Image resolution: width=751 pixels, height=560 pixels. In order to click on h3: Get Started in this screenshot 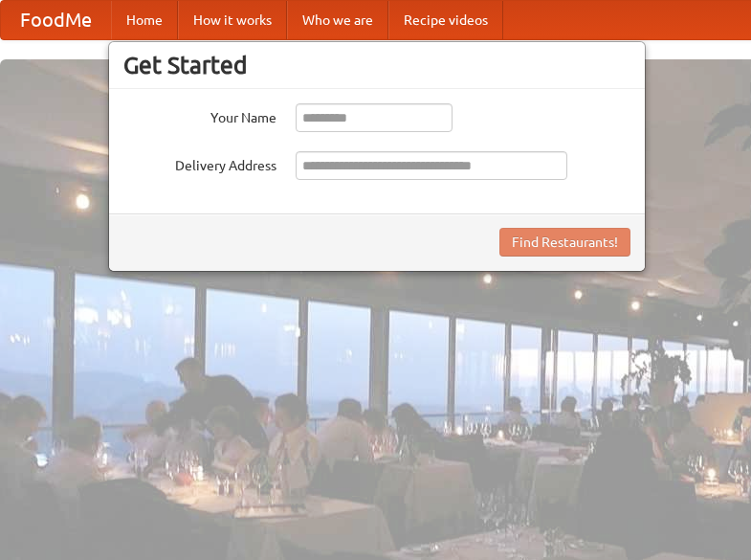, I will do `click(377, 65)`.